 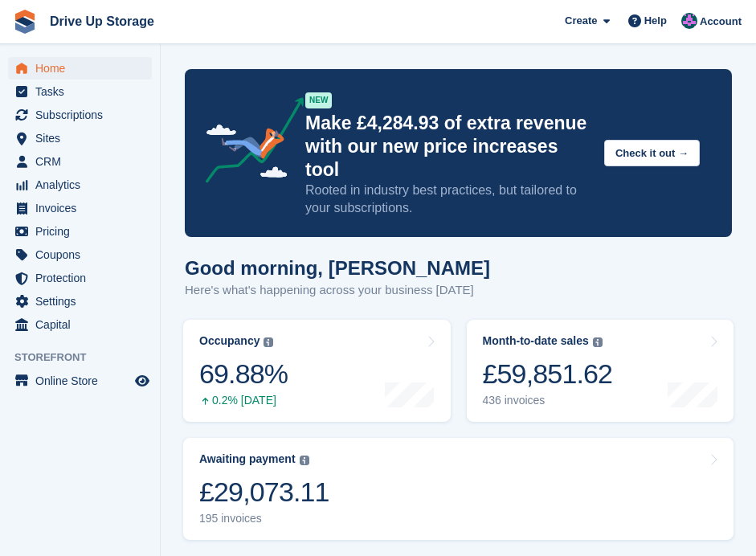 I want to click on div: Month-to-date sales, so click(x=536, y=340).